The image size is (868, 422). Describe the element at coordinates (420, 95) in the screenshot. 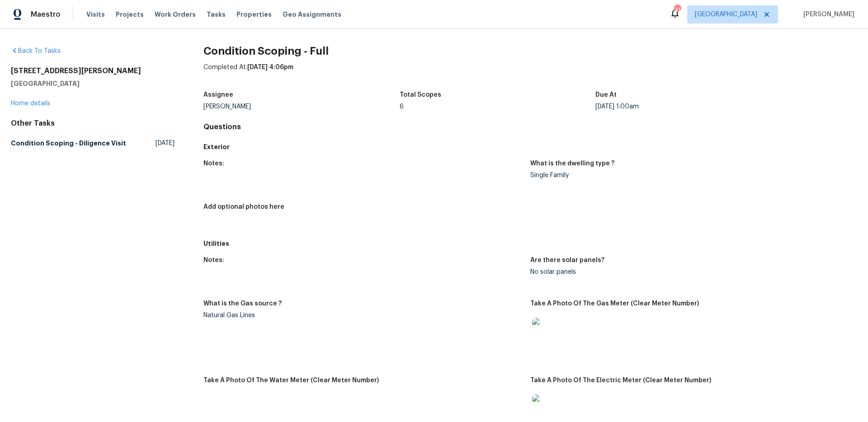

I see `h5: Total Scopes` at that location.